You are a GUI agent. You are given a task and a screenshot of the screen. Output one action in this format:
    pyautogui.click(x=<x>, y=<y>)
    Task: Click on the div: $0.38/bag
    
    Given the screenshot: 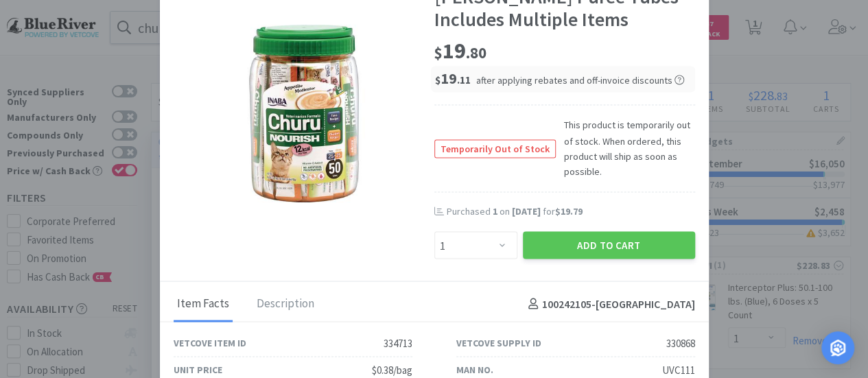 What is the action you would take?
    pyautogui.click(x=392, y=370)
    